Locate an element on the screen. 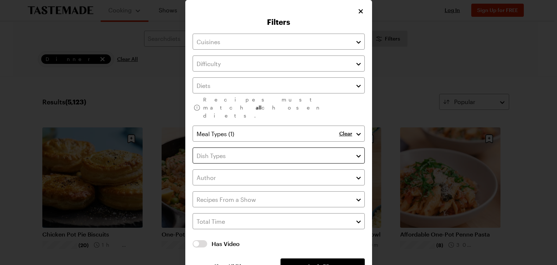 This screenshot has height=265, width=557. span: all is located at coordinates (259, 107).